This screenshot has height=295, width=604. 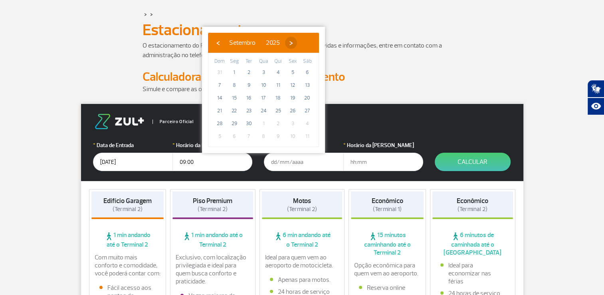 What do you see at coordinates (220, 123) in the screenshot?
I see `span: 28` at bounding box center [220, 123].